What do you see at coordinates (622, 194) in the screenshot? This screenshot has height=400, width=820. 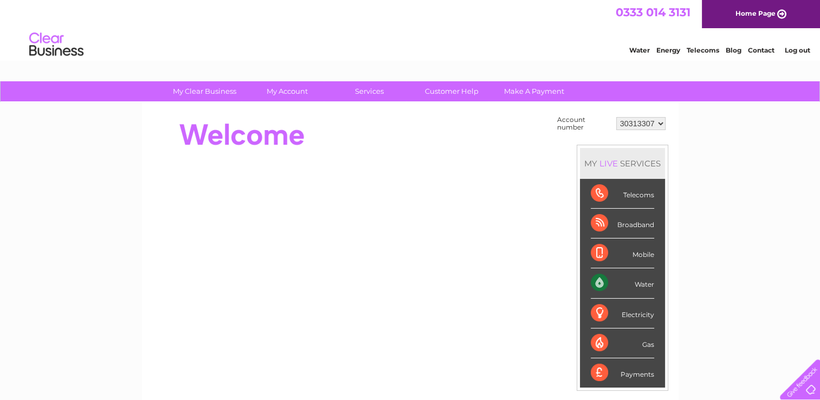 I see `div: Telecoms` at bounding box center [622, 194].